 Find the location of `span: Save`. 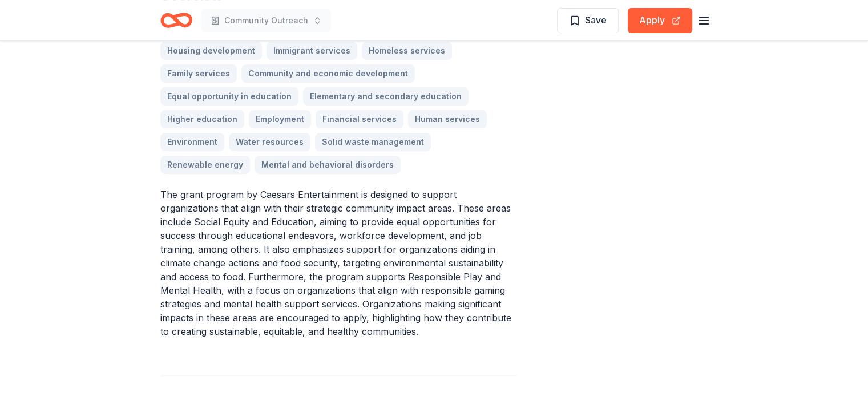

span: Save is located at coordinates (596, 20).